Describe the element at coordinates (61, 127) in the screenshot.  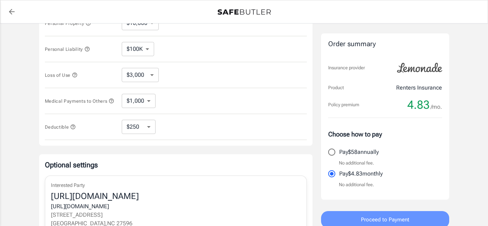
I see `button: Deductible` at that location.